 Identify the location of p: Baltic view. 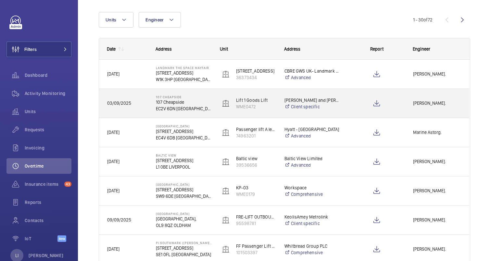
(256, 159).